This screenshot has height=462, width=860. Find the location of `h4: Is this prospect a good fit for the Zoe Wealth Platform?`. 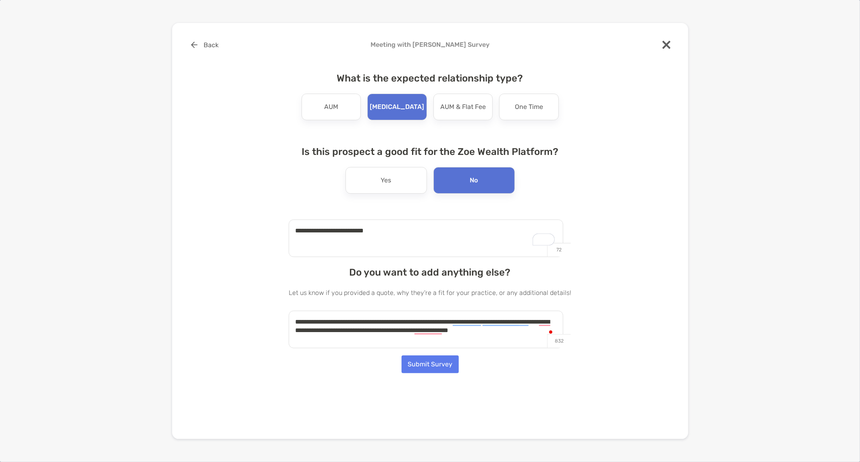

h4: Is this prospect a good fit for the Zoe Wealth Platform? is located at coordinates (430, 152).